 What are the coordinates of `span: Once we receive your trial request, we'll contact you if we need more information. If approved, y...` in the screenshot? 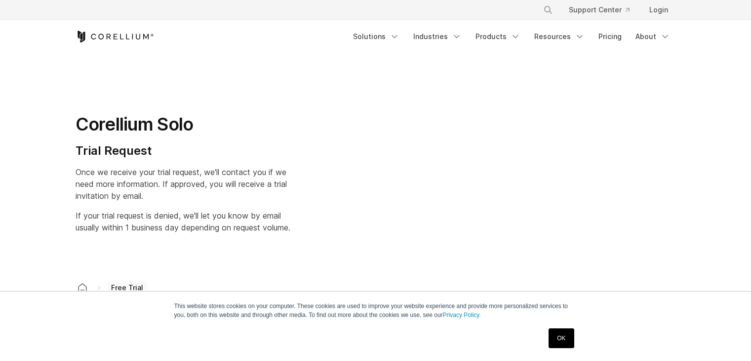 It's located at (181, 184).